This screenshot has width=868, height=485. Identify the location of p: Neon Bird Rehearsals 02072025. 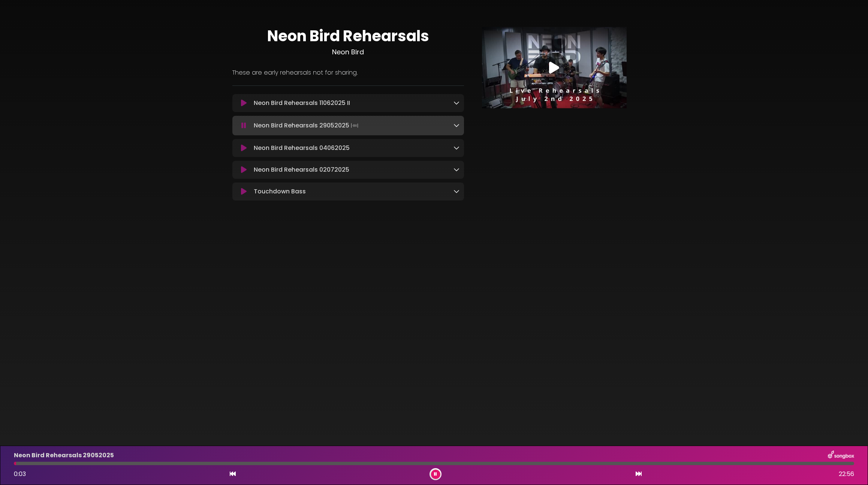
(301, 170).